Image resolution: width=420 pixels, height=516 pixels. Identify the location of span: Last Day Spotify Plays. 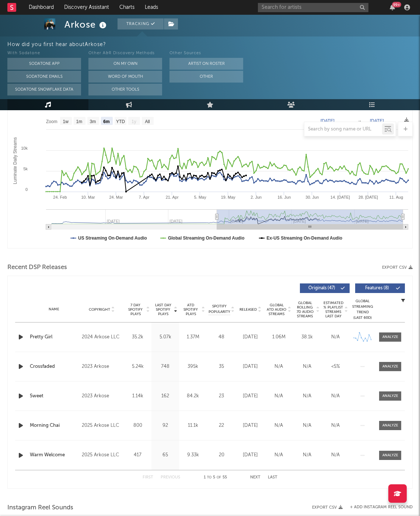
(163, 309).